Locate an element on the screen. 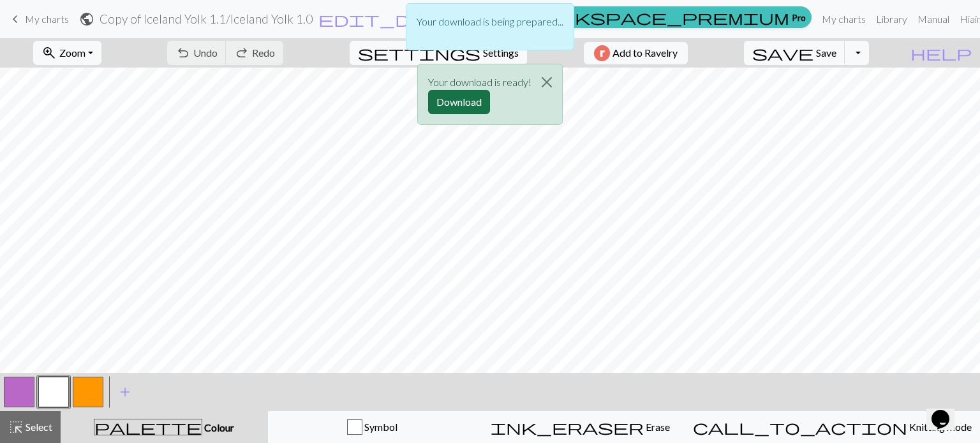 The height and width of the screenshot is (443, 980). button: Colour is located at coordinates (164, 427).